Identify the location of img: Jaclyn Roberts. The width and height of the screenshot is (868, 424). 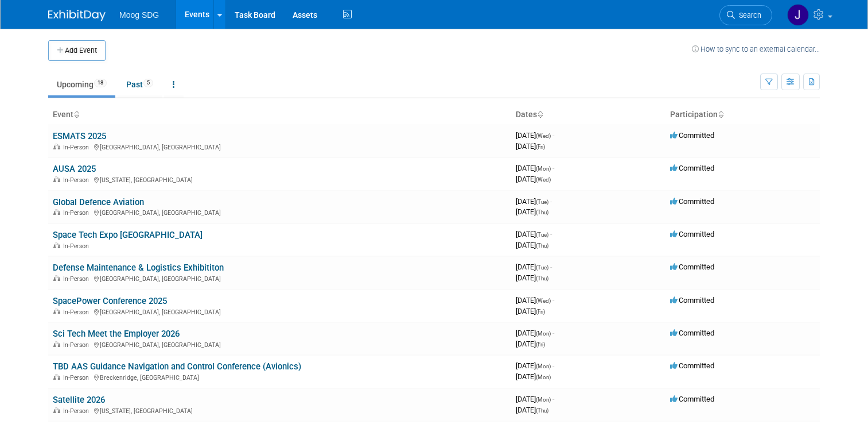
(798, 15).